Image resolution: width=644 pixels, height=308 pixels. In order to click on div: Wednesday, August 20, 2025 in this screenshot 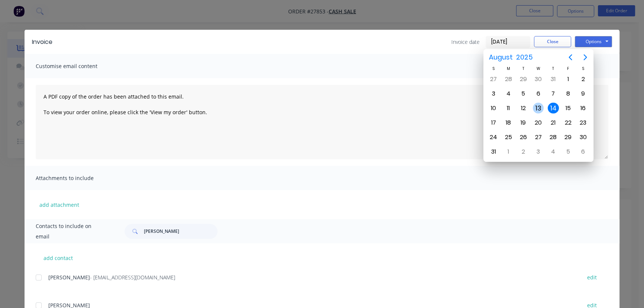, I will do `click(538, 122)`.